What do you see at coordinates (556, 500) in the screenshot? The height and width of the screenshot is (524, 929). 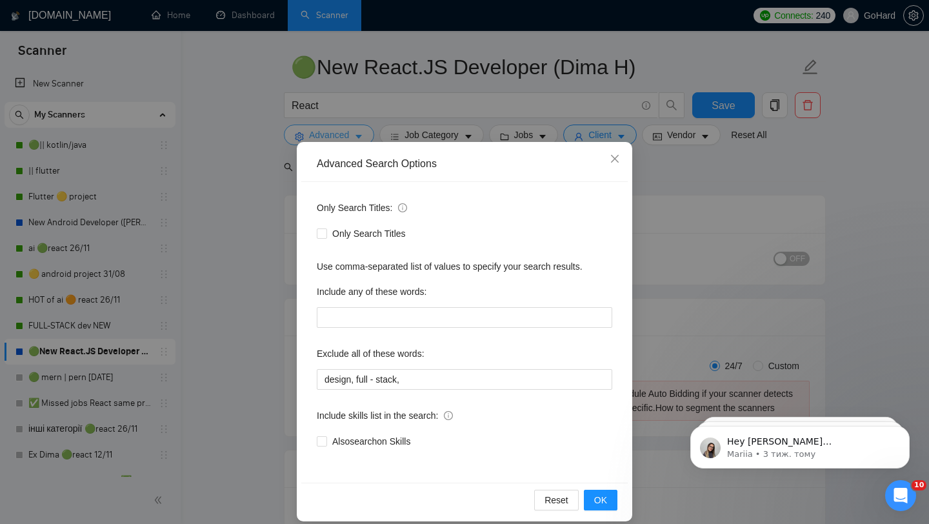 I see `span: Reset` at bounding box center [556, 500].